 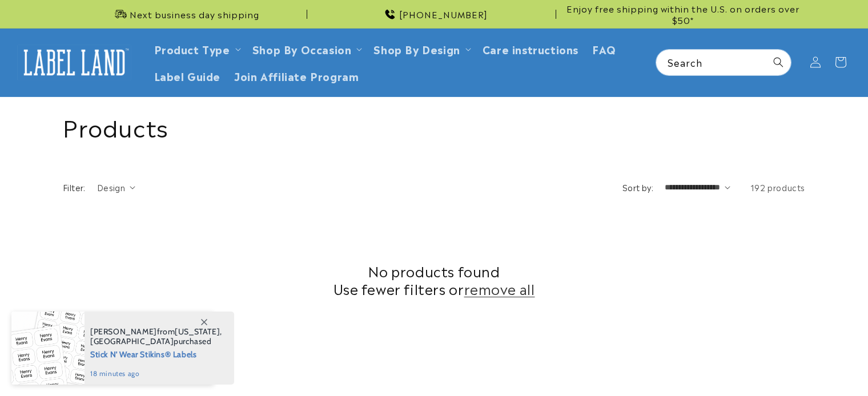 What do you see at coordinates (434, 280) in the screenshot?
I see `h2: No products found Use fewer filters or` at bounding box center [434, 280].